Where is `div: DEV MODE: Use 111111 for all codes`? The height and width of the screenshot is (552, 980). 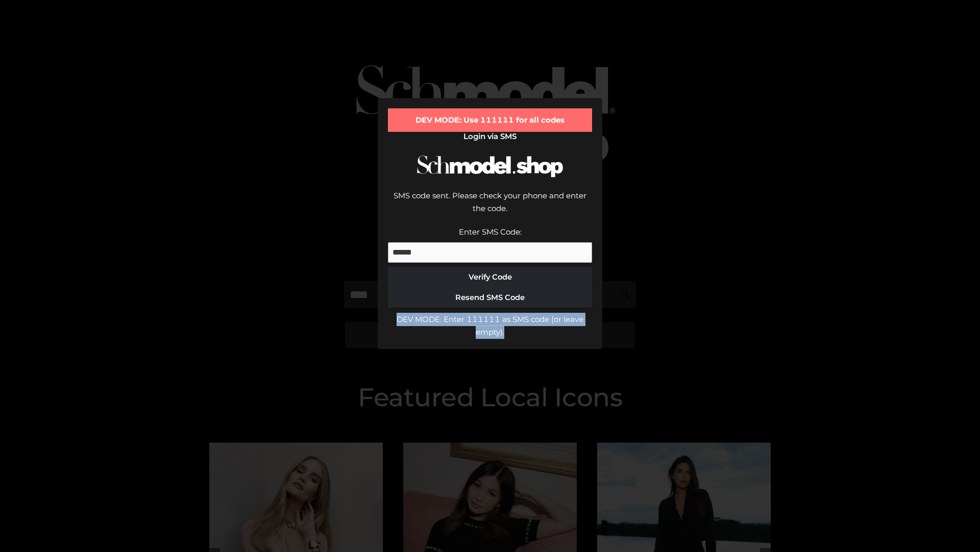
div: DEV MODE: Use 111111 for all codes is located at coordinates (490, 120).